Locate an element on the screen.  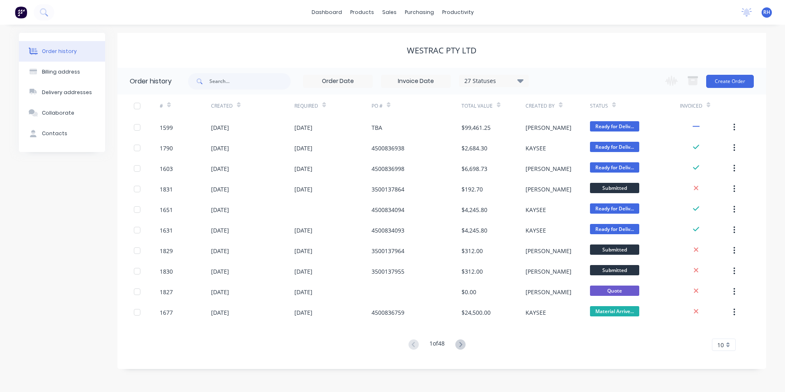
div: 1827 is located at coordinates (166, 292).